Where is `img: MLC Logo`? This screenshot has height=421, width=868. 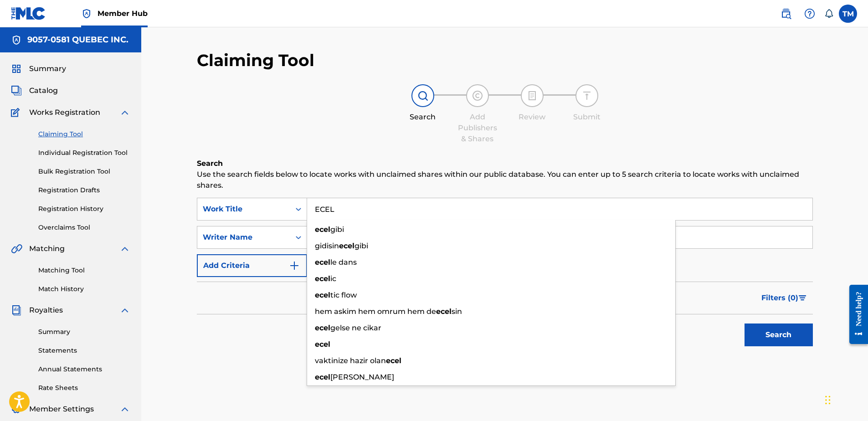 img: MLC Logo is located at coordinates (28, 13).